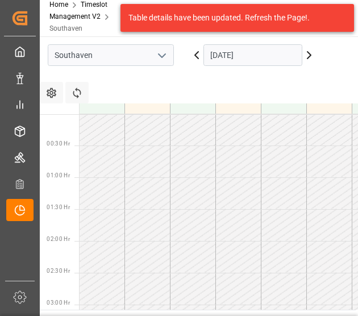 The height and width of the screenshot is (316, 358). I want to click on a: Home, so click(58, 5).